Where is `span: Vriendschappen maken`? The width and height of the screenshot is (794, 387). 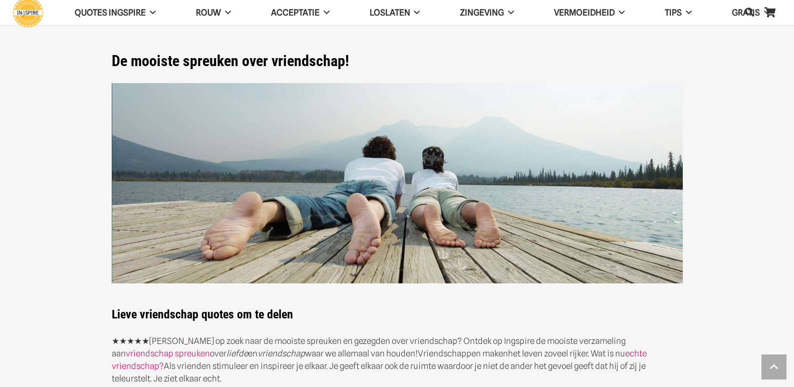 span: Vriendschappen maken is located at coordinates (463, 354).